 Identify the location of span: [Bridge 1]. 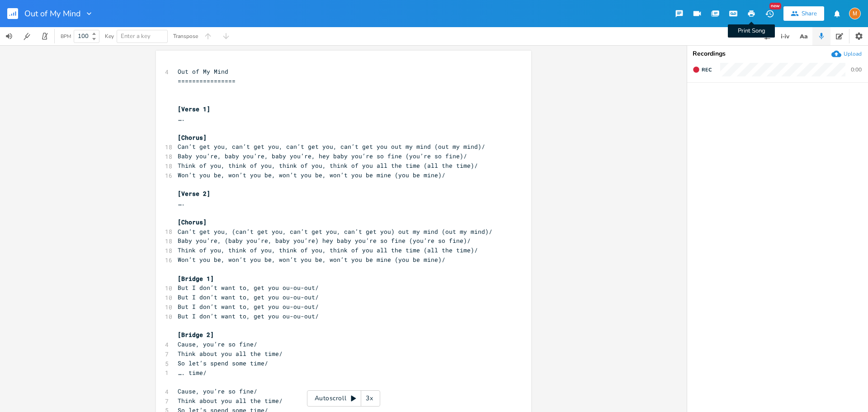
(196, 278).